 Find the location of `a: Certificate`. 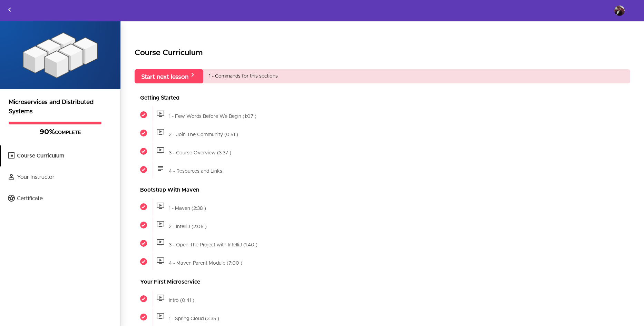

a: Certificate is located at coordinates (61, 198).